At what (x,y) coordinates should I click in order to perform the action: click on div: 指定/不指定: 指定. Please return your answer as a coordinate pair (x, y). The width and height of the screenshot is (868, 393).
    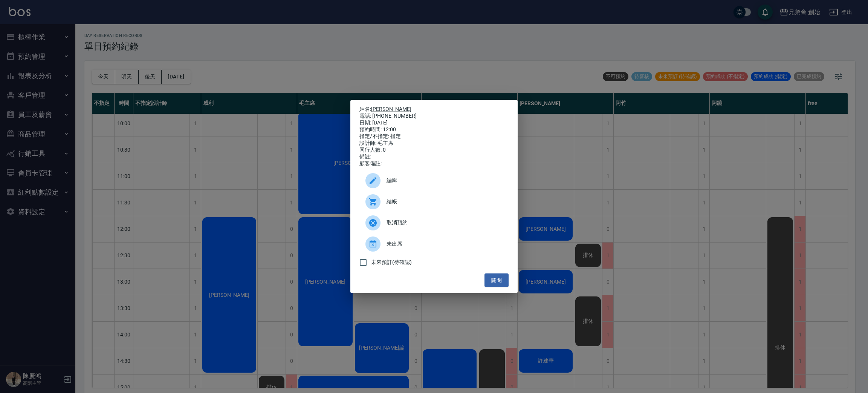
    Looking at the image, I should click on (434, 137).